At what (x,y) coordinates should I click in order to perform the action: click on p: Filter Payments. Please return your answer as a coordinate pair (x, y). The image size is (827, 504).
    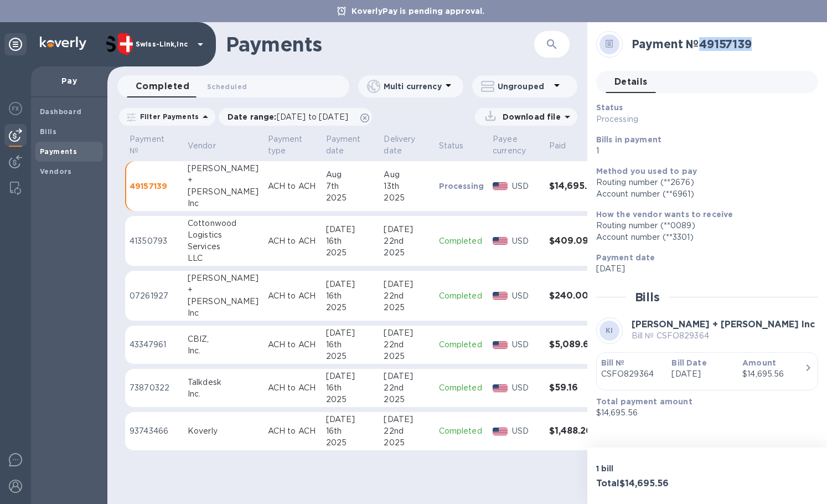
    Looking at the image, I should click on (167, 117).